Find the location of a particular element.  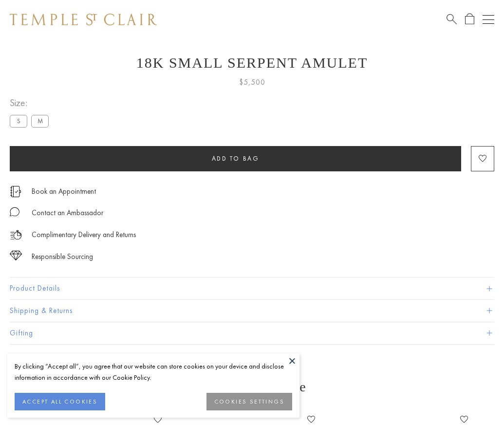

img: Temple St. Clair is located at coordinates (83, 20).